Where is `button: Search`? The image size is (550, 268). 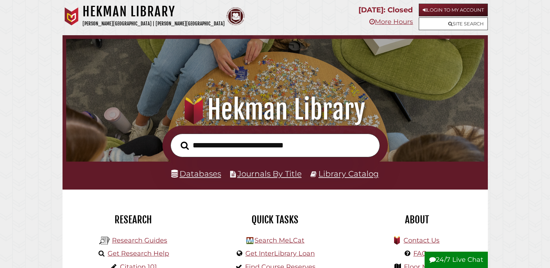 button: Search is located at coordinates (185, 146).